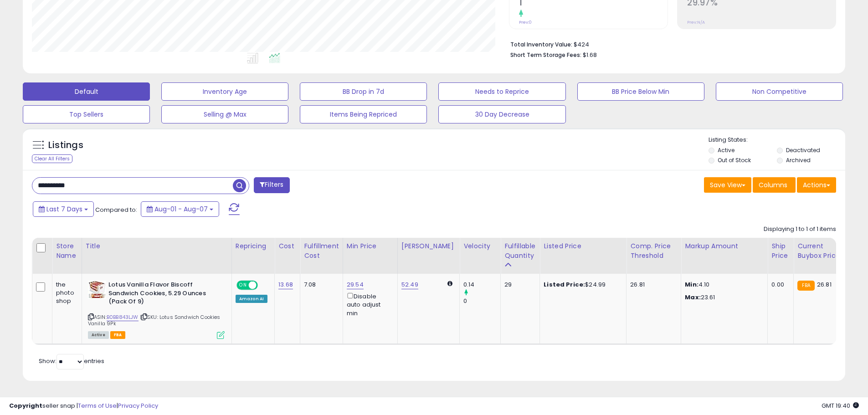 The height and width of the screenshot is (415, 868). What do you see at coordinates (803, 150) in the screenshot?
I see `label: Deactivated` at bounding box center [803, 150].